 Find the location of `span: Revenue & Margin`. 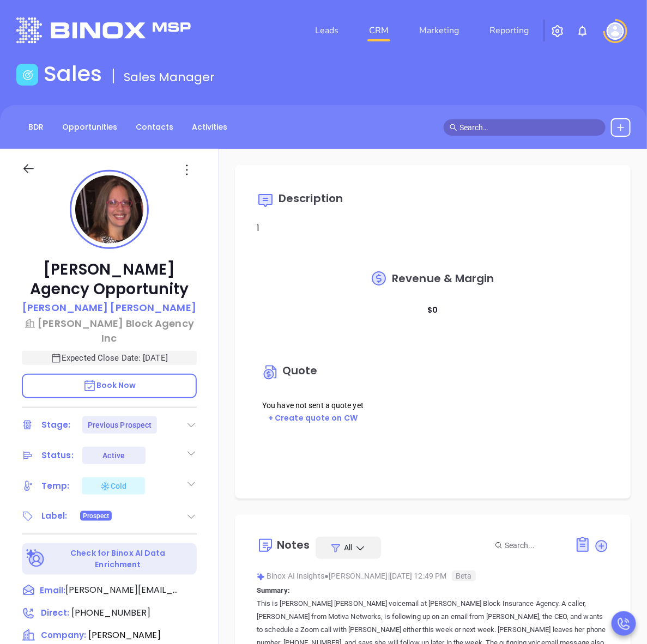

span: Revenue & Margin is located at coordinates (443, 278).